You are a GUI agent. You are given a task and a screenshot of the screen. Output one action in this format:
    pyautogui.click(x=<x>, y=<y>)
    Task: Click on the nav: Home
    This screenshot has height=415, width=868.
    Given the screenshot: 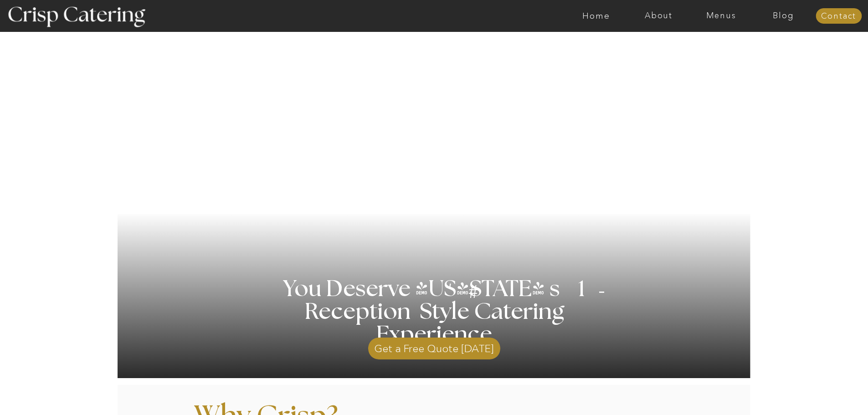 What is the action you would take?
    pyautogui.click(x=596, y=16)
    